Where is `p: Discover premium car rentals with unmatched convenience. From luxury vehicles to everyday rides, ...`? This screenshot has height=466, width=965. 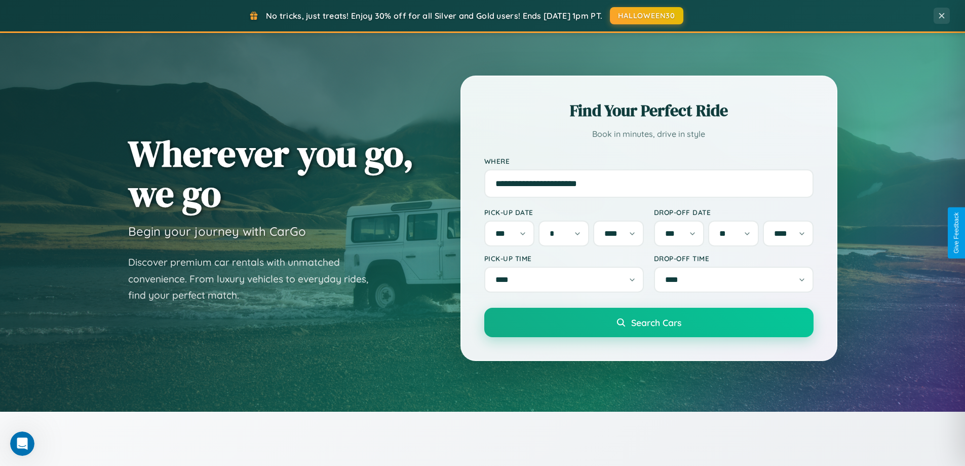 p: Discover premium car rentals with unmatched convenience. From luxury vehicles to everyday rides, ... is located at coordinates (255, 279).